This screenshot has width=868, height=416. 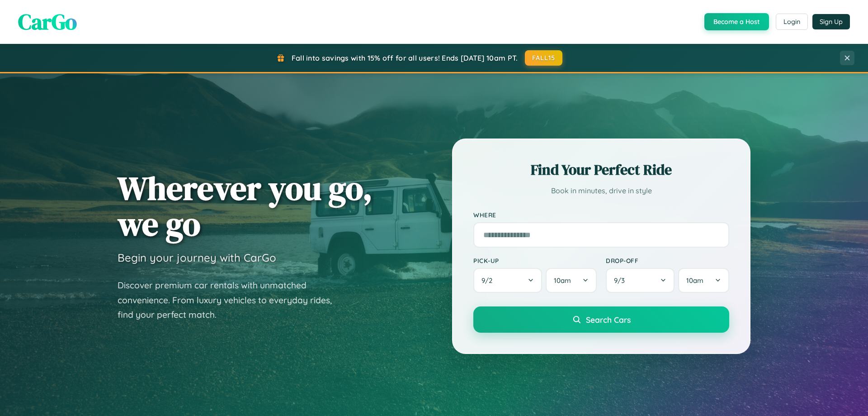 I want to click on label: Drop-off, so click(x=667, y=260).